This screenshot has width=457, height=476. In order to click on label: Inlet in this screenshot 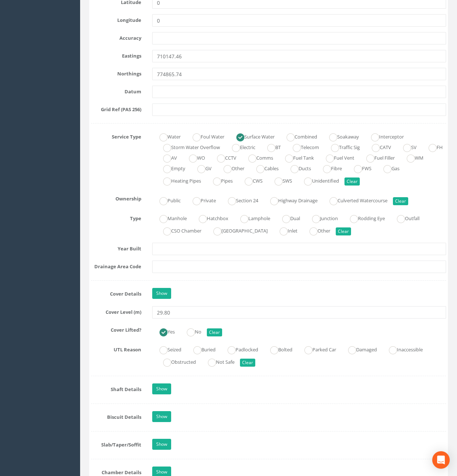, I will do `click(285, 230)`.